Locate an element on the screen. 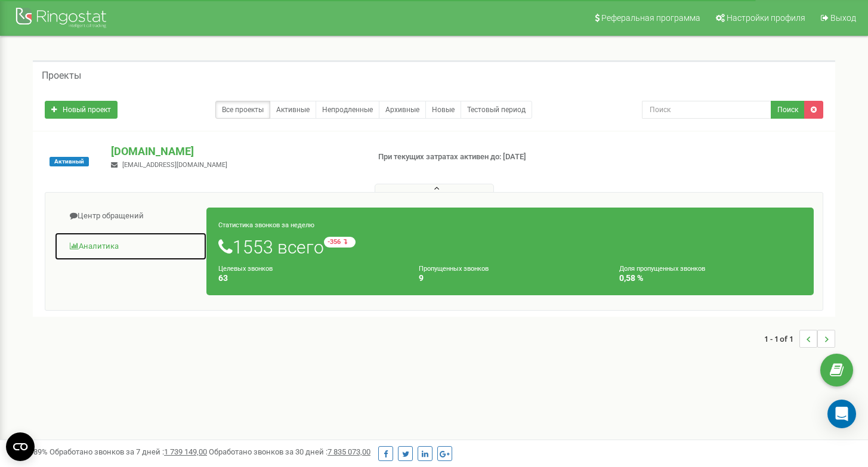 This screenshot has width=868, height=467. h4: 63 is located at coordinates (309, 278).